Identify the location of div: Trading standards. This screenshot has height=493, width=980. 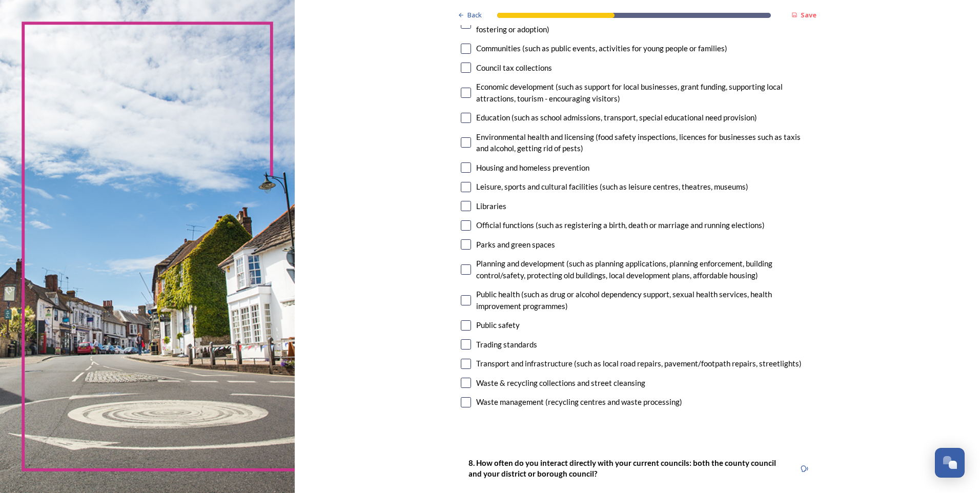
(507, 344).